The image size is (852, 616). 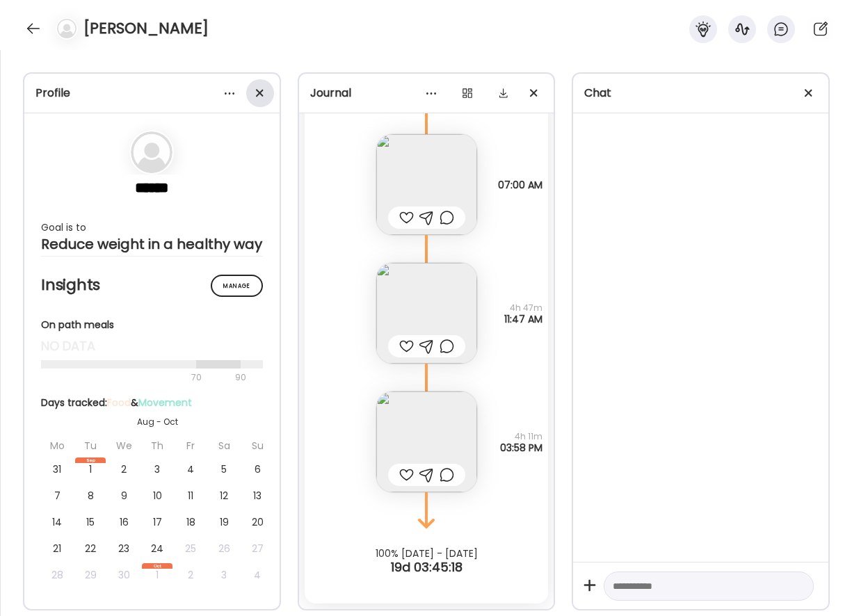 What do you see at coordinates (258, 469) in the screenshot?
I see `div: 6` at bounding box center [258, 469].